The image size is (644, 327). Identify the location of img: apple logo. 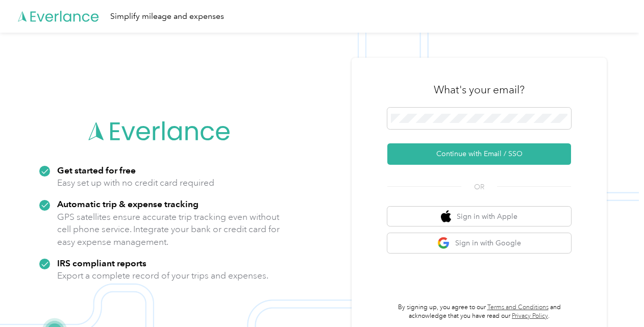
(446, 216).